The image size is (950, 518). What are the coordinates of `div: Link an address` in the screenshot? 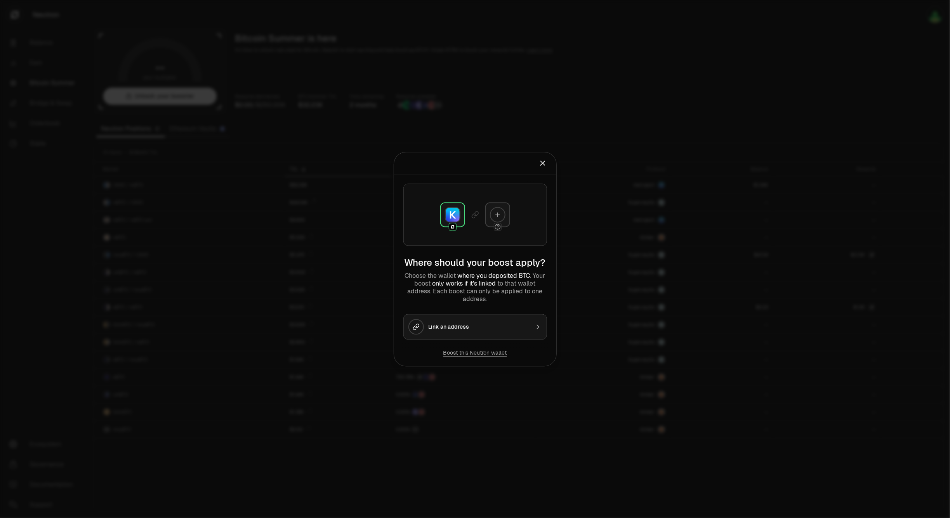 It's located at (479, 327).